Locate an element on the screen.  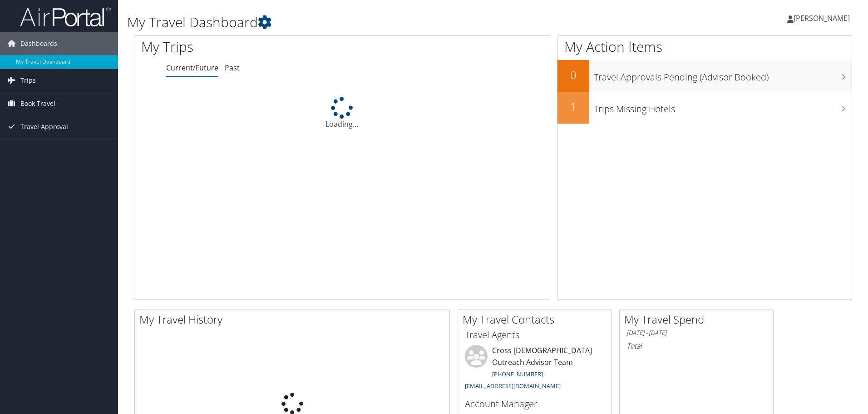
h3: Travel Agents is located at coordinates (535, 335).